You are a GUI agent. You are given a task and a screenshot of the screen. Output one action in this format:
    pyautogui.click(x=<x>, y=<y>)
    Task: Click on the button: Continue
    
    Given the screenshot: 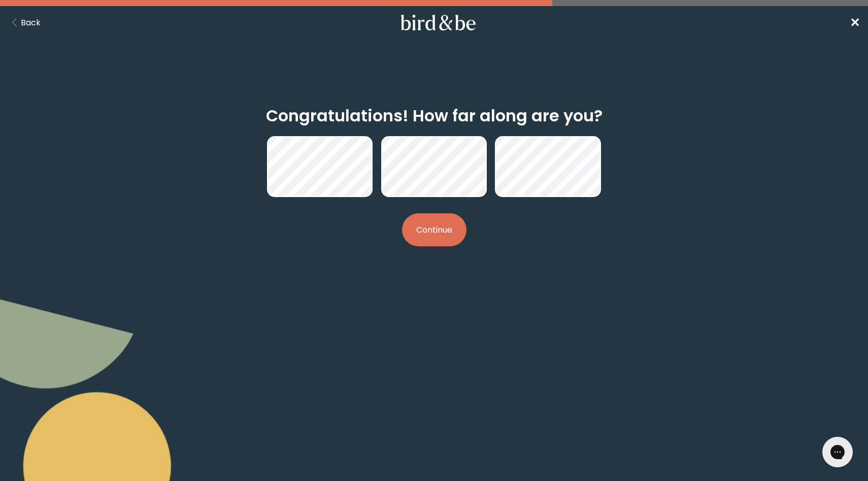 What is the action you would take?
    pyautogui.click(x=434, y=229)
    